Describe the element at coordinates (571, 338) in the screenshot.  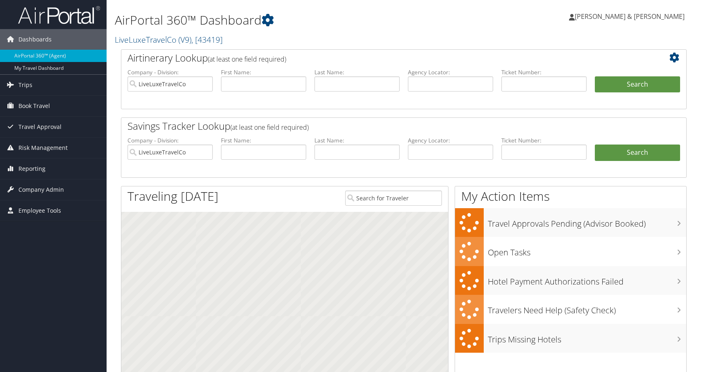
I see `a: Trips Missing Hotels` at that location.